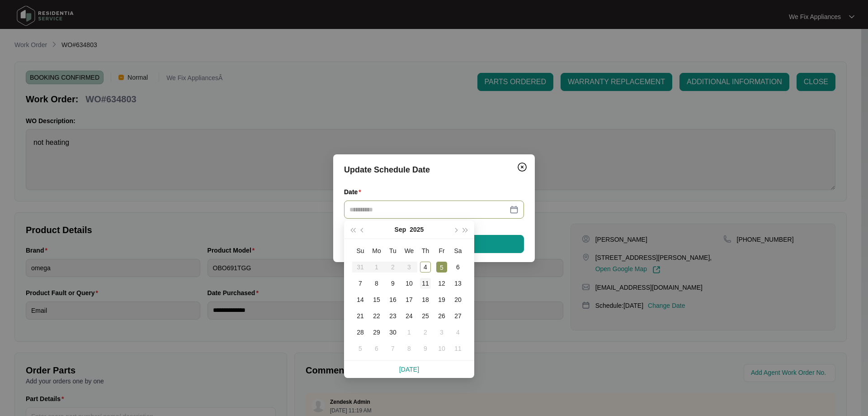 Image resolution: width=868 pixels, height=416 pixels. What do you see at coordinates (425, 348) in the screenshot?
I see `td: 2025-10-09` at bounding box center [425, 348].